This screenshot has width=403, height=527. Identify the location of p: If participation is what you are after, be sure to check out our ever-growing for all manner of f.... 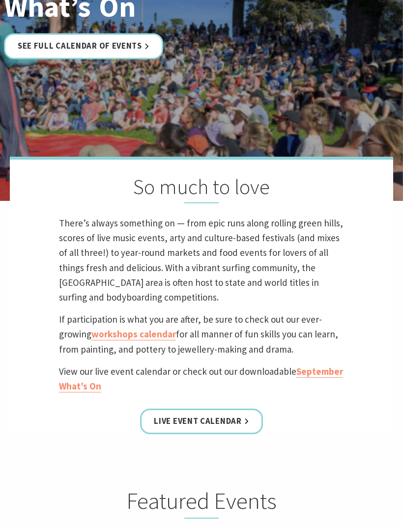
(201, 334).